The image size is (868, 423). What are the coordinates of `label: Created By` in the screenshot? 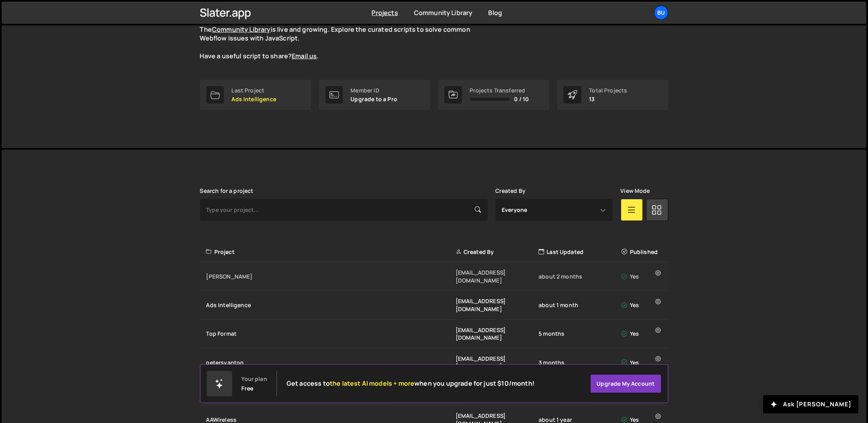 It's located at (511, 190).